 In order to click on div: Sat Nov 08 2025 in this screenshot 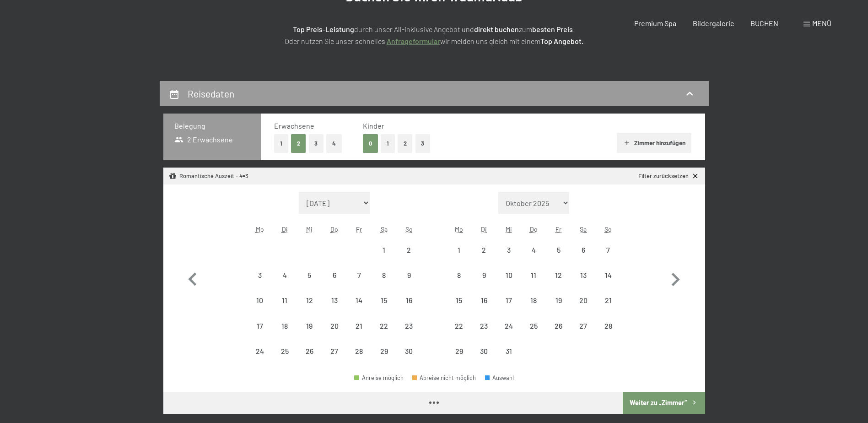, I will do `click(384, 275)`.